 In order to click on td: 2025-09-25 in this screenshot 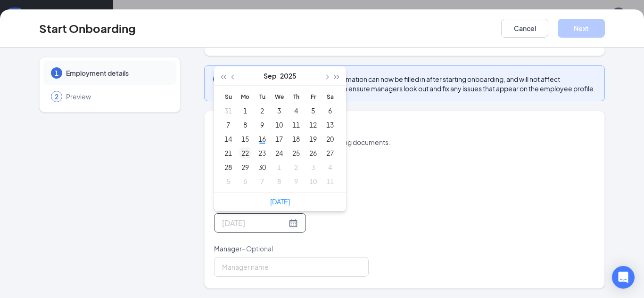, I will do `click(296, 153)`.